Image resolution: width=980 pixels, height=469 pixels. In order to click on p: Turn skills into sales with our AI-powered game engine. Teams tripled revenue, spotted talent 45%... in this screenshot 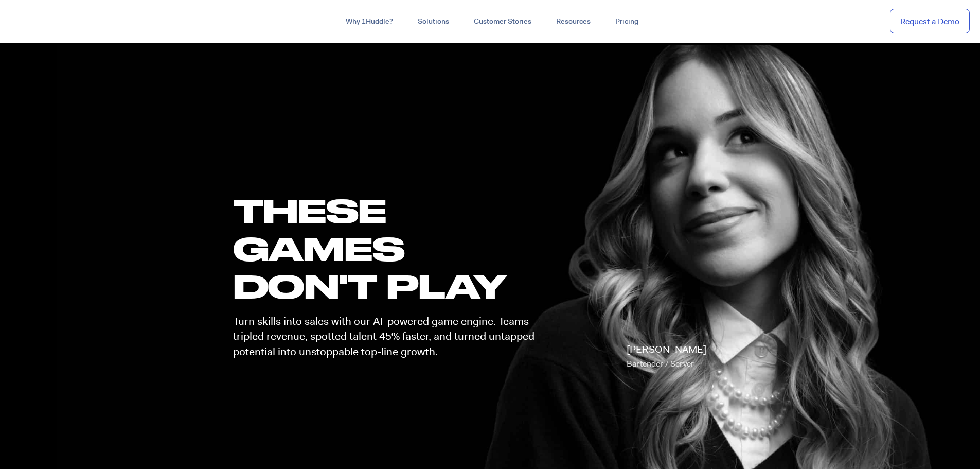, I will do `click(388, 337)`.